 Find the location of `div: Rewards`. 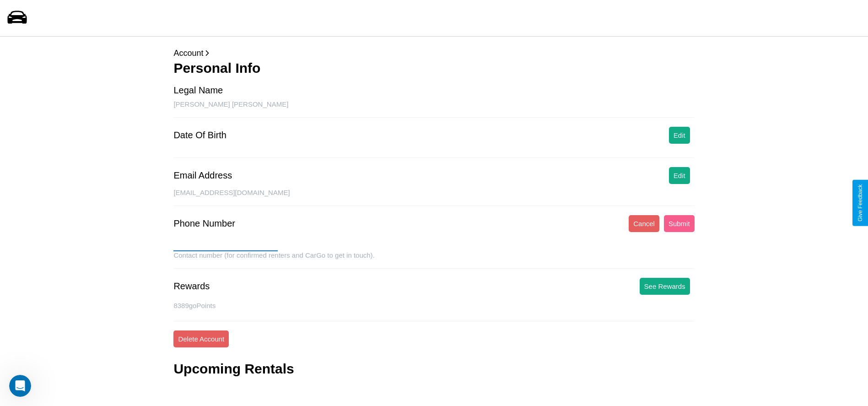

div: Rewards is located at coordinates (191, 286).